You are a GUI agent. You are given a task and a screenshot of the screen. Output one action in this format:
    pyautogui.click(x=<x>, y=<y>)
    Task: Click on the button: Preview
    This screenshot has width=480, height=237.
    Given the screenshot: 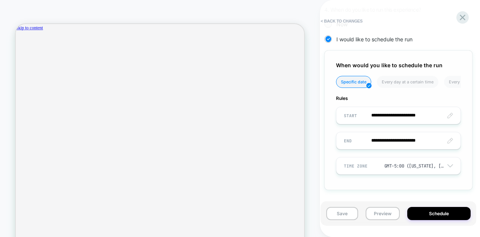 What is the action you would take?
    pyautogui.click(x=383, y=213)
    